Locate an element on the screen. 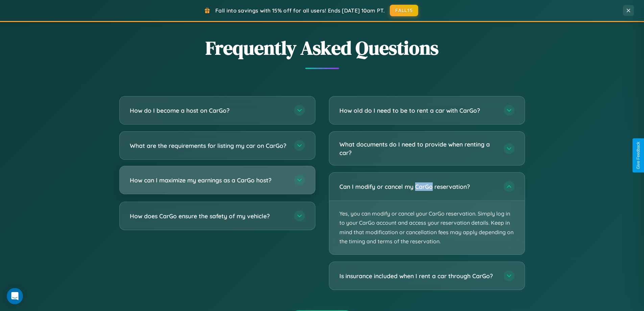  h3: How do I become a host on CarGo? is located at coordinates (209, 110).